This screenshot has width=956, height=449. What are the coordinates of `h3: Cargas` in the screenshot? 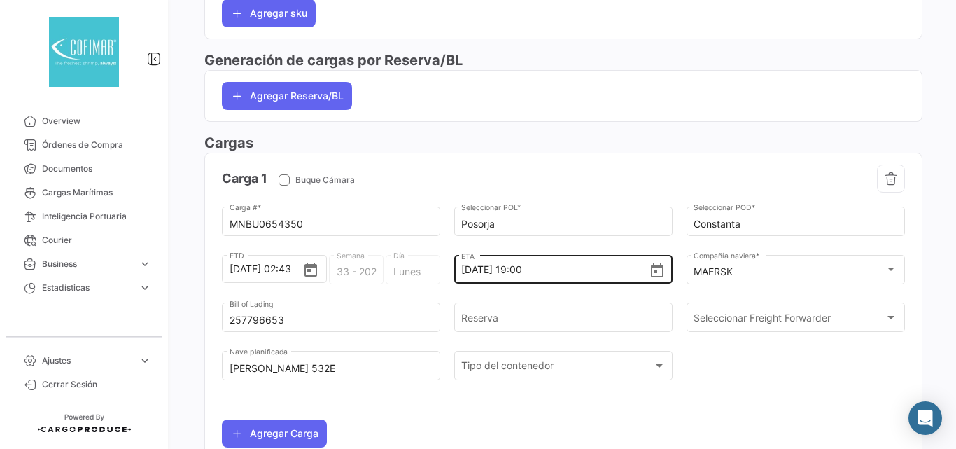 It's located at (563, 143).